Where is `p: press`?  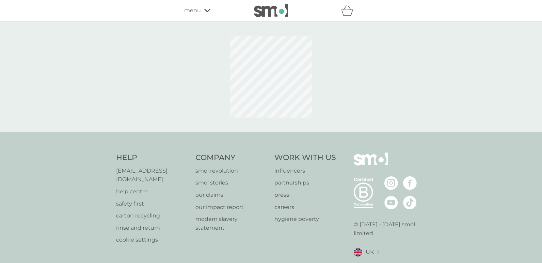 p: press is located at coordinates (305, 195).